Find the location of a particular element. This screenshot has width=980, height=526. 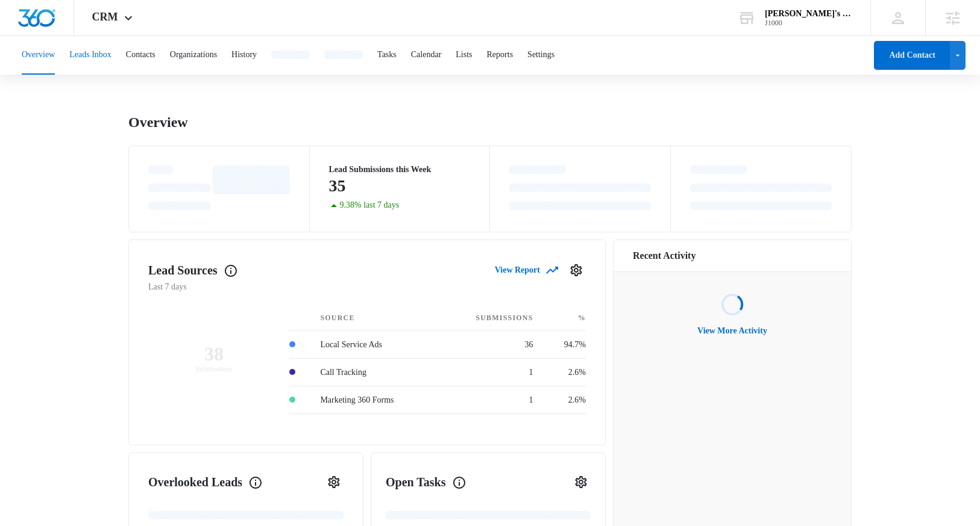

td: Local Service Ads is located at coordinates (373, 345).